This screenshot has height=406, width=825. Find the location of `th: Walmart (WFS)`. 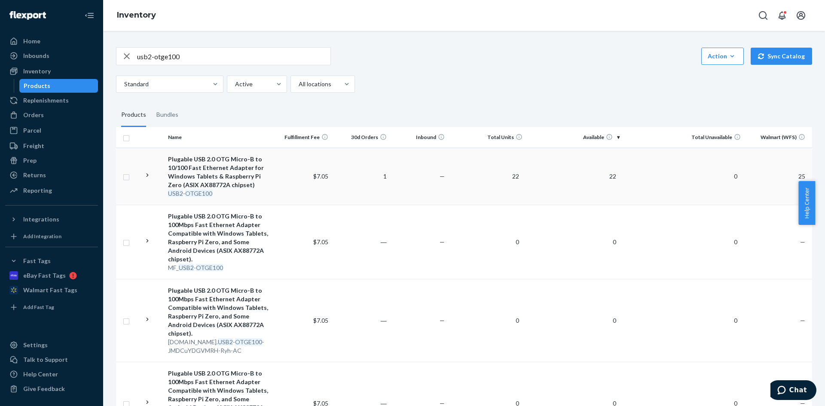

th: Walmart (WFS) is located at coordinates (778, 137).